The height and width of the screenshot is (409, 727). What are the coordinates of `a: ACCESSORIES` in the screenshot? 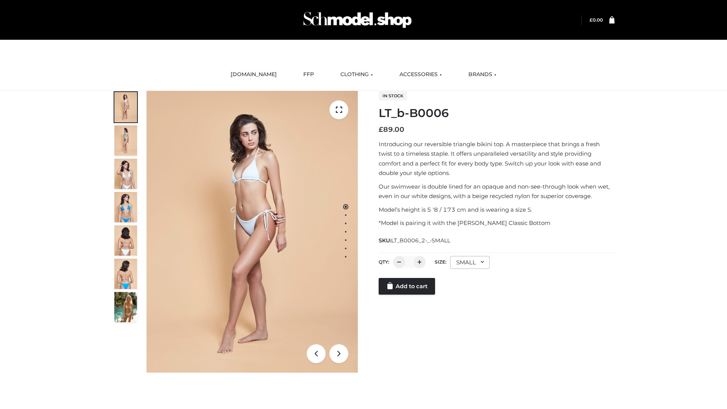 It's located at (421, 75).